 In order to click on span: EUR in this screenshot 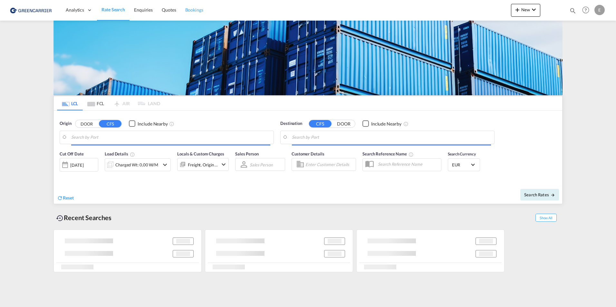, I will do `click(461, 165)`.